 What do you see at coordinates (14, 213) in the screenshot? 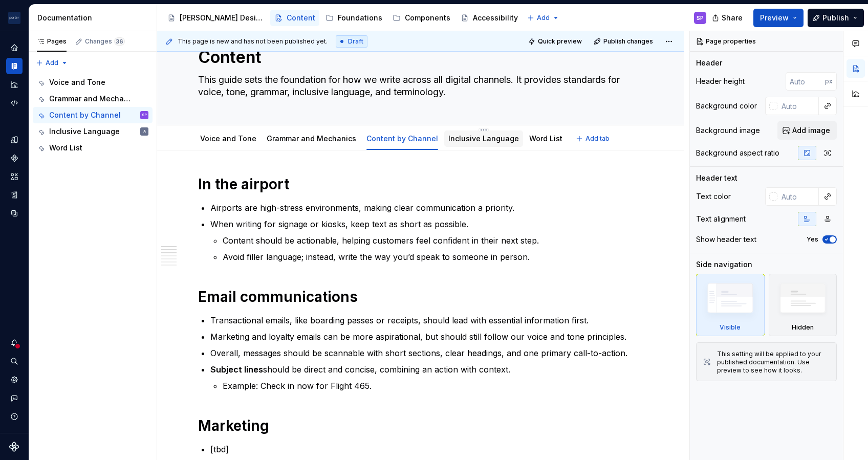
I see `a: Data sources` at bounding box center [14, 213].